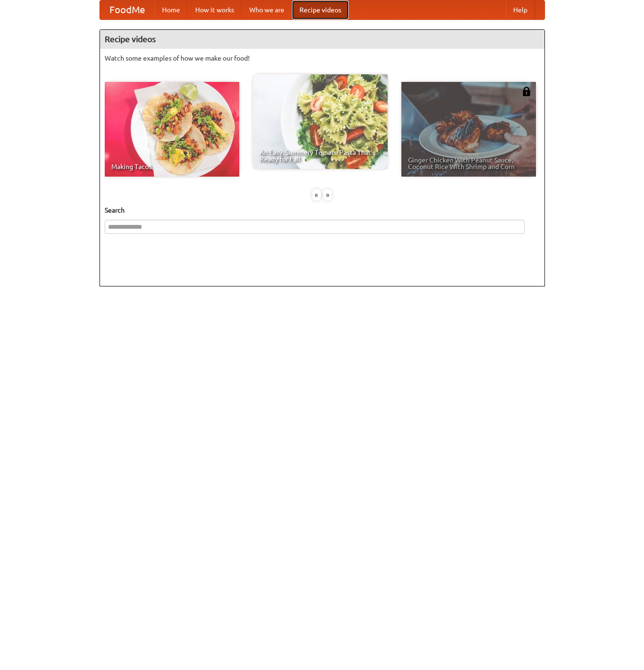 Image resolution: width=644 pixels, height=670 pixels. Describe the element at coordinates (322, 210) in the screenshot. I see `h5: Search` at that location.